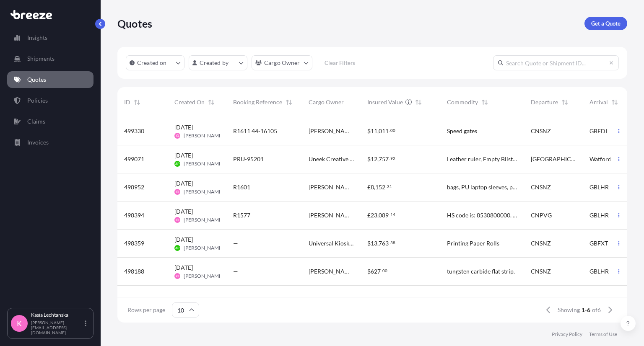  Describe the element at coordinates (50, 122) in the screenshot. I see `a: Claims` at that location.